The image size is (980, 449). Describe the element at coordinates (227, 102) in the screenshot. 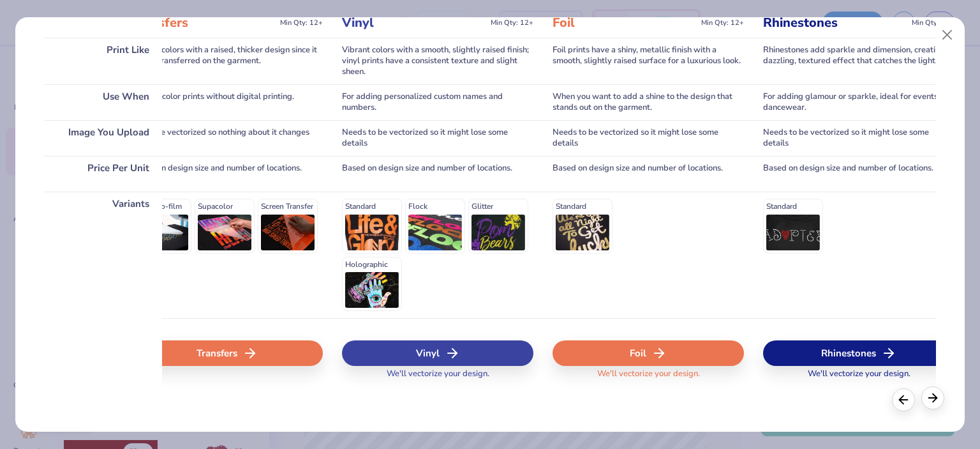

I see `div: For full-color prints without digital printing.` at that location.